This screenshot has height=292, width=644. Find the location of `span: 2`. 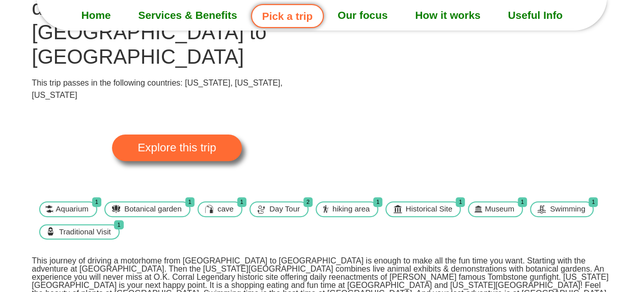

span: 2 is located at coordinates (308, 202).